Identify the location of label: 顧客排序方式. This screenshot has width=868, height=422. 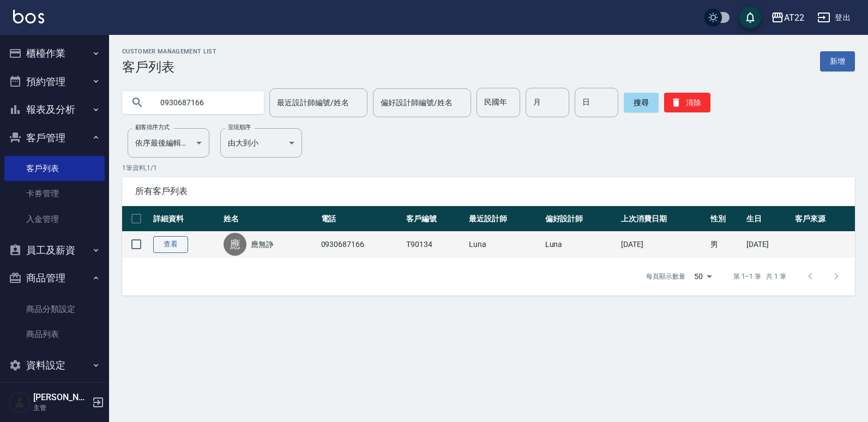
(152, 127).